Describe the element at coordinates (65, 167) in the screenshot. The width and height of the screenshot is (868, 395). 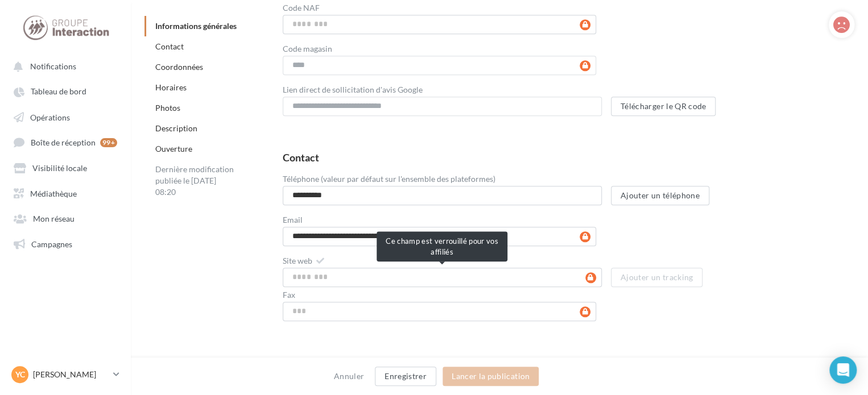
I see `a: Visibilité locale` at that location.